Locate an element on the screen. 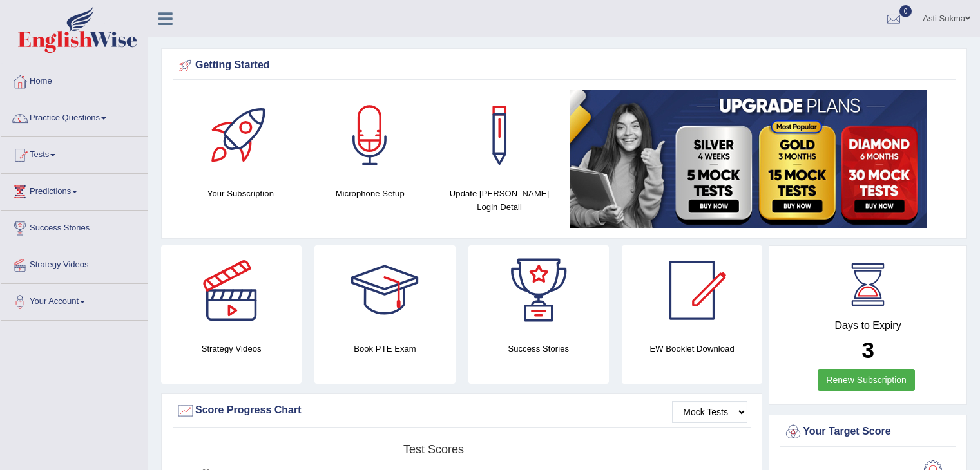  a: Home is located at coordinates (74, 80).